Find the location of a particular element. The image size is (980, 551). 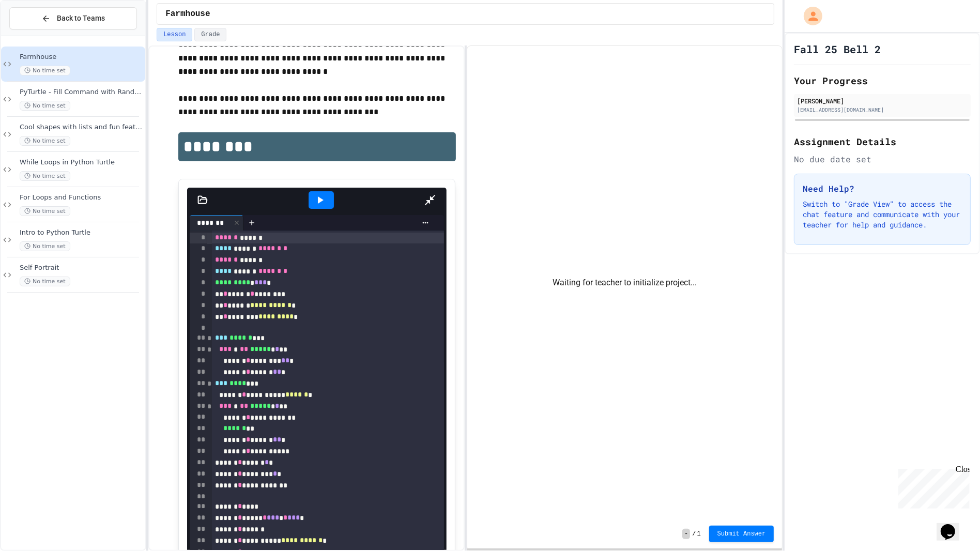

span: Intro to Python Turtle is located at coordinates (81, 233).